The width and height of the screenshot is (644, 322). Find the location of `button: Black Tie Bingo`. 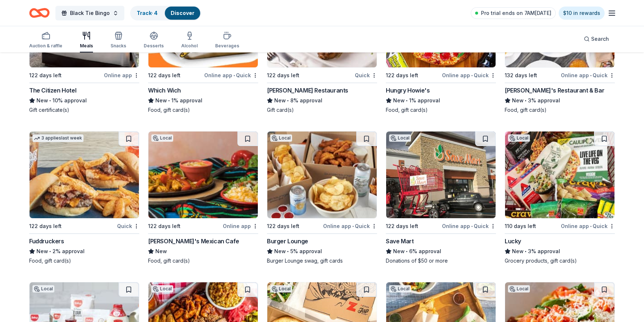

button: Black Tie Bingo is located at coordinates (89, 13).